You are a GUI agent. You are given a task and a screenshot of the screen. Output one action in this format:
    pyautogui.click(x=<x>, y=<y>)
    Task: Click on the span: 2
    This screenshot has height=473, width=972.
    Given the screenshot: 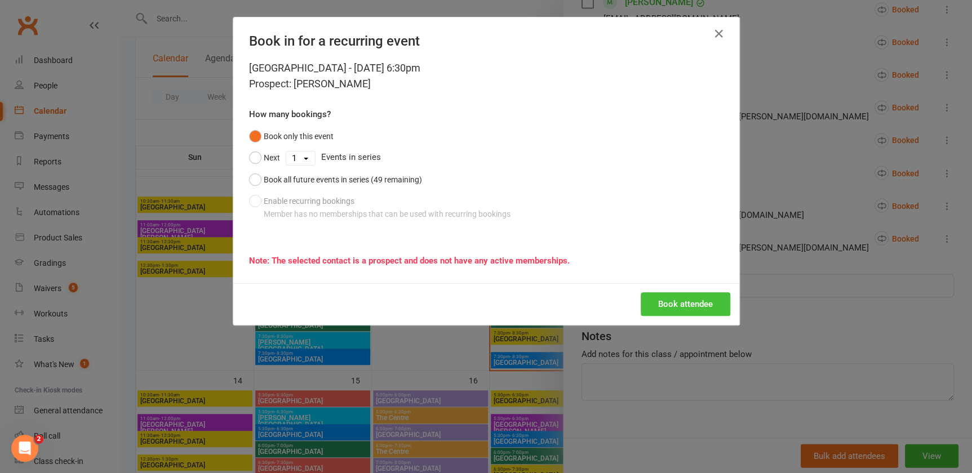 What is the action you would take?
    pyautogui.click(x=39, y=440)
    